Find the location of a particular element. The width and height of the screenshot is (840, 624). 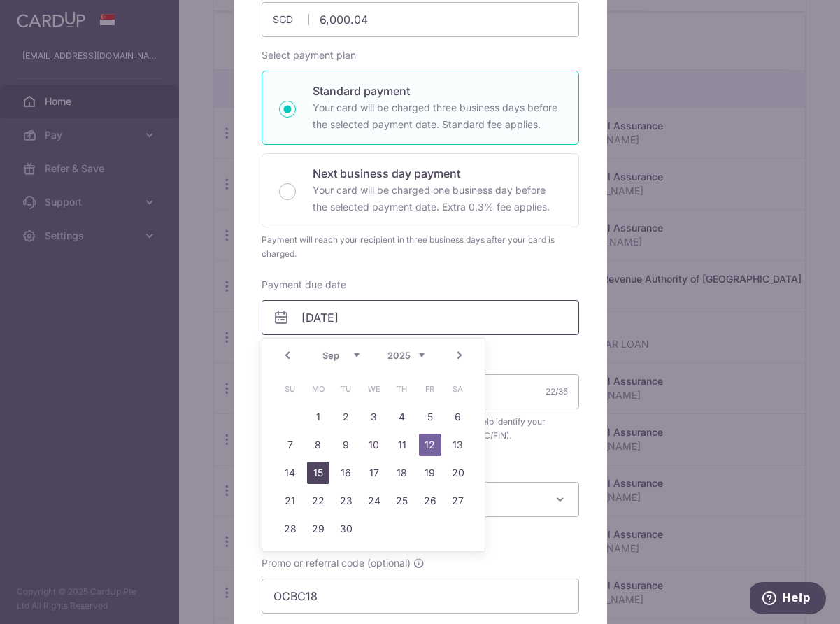

span: Help is located at coordinates (46, 16).